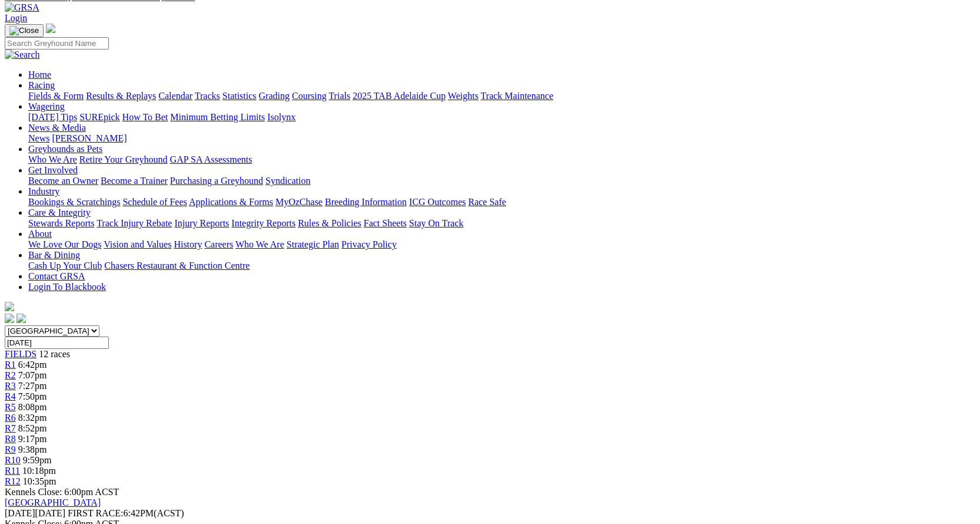 The width and height of the screenshot is (980, 524). What do you see at coordinates (217, 117) in the screenshot?
I see `a: Minimum Betting Limits` at bounding box center [217, 117].